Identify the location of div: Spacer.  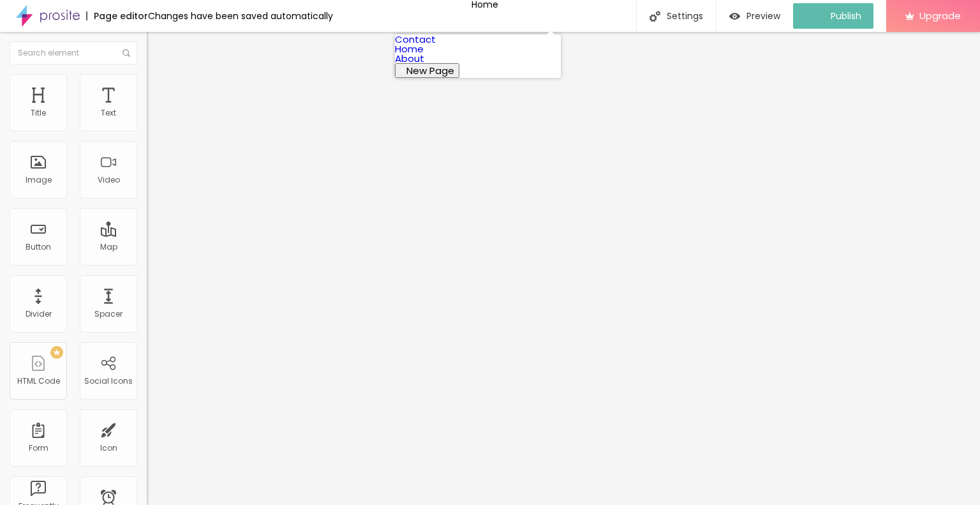
(109, 314).